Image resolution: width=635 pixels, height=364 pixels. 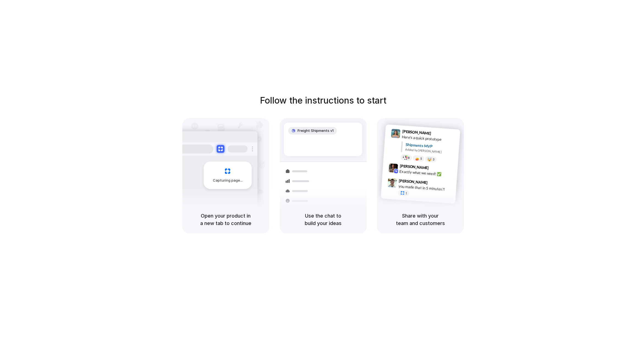 I want to click on div: Here's a quick prototype, so click(x=429, y=139).